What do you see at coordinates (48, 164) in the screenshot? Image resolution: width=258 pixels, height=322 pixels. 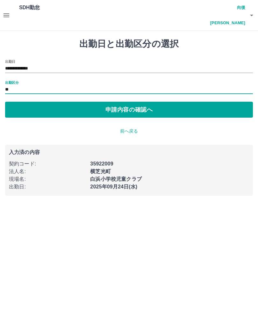 I see `p: 契約コード :` at bounding box center [48, 164].